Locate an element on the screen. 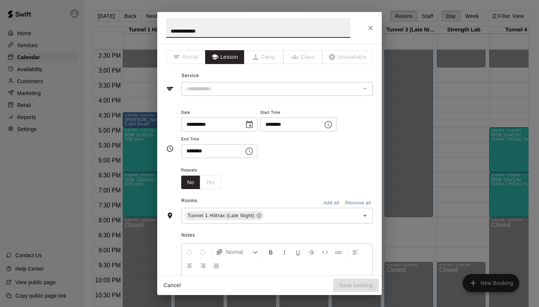 Image resolution: width=539 pixels, height=307 pixels. span: Notes is located at coordinates (277, 236).